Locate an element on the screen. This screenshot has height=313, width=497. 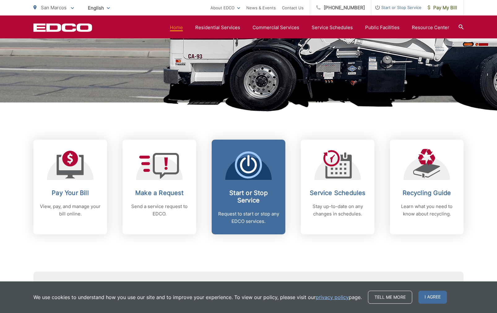
a: Residential Services is located at coordinates (218, 28).